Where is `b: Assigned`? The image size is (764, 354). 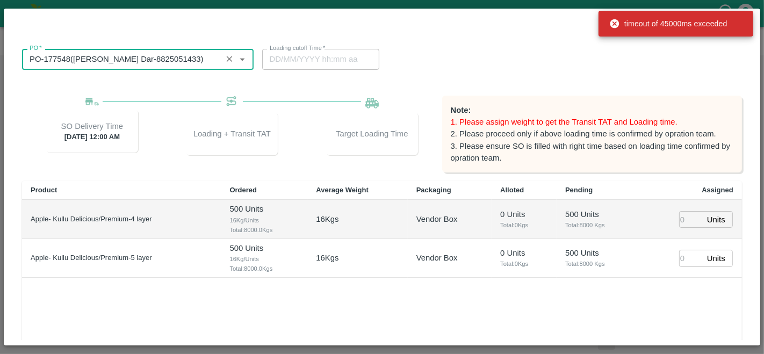 b: Assigned is located at coordinates (718, 190).